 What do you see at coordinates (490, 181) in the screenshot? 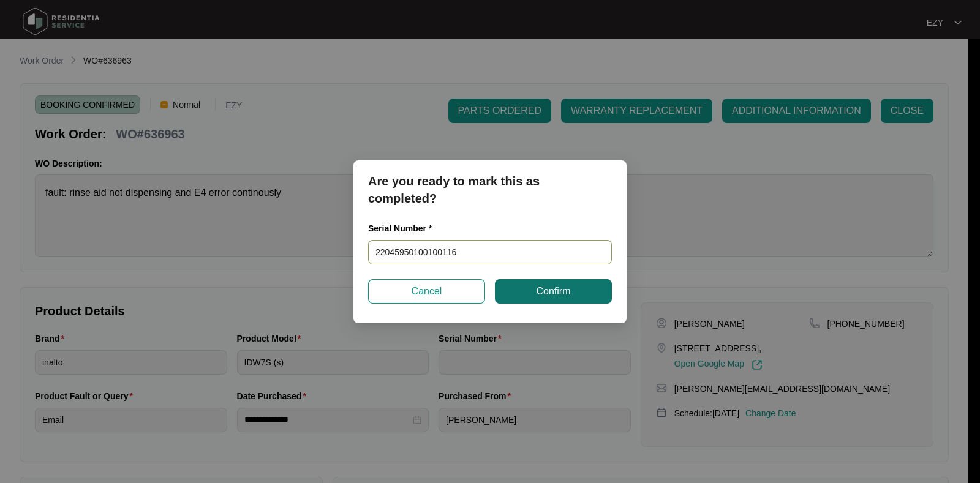
I see `p: Are you ready to mark this as` at bounding box center [490, 181].